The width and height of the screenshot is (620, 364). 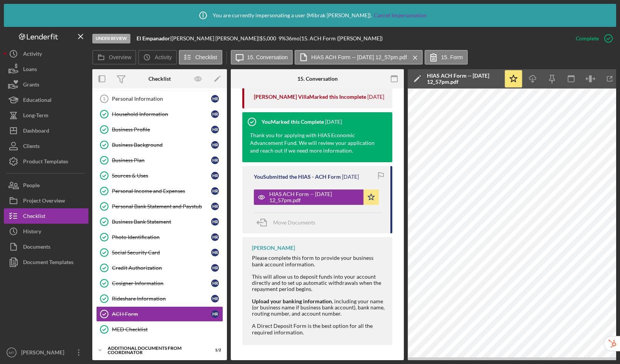 I want to click on div: Personal Information, so click(x=162, y=99).